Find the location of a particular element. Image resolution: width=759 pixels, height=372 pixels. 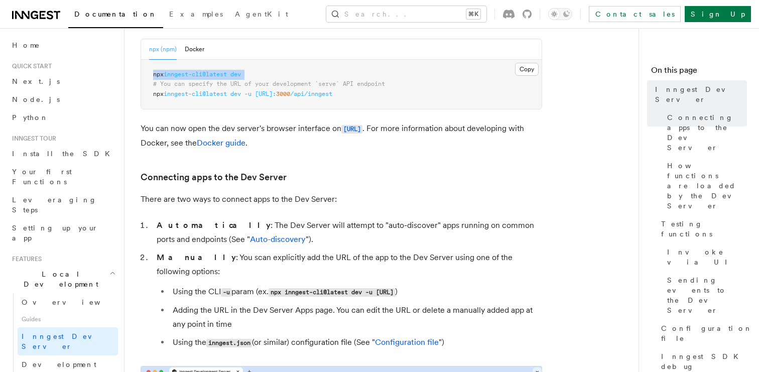

span: Overview is located at coordinates (73, 302).